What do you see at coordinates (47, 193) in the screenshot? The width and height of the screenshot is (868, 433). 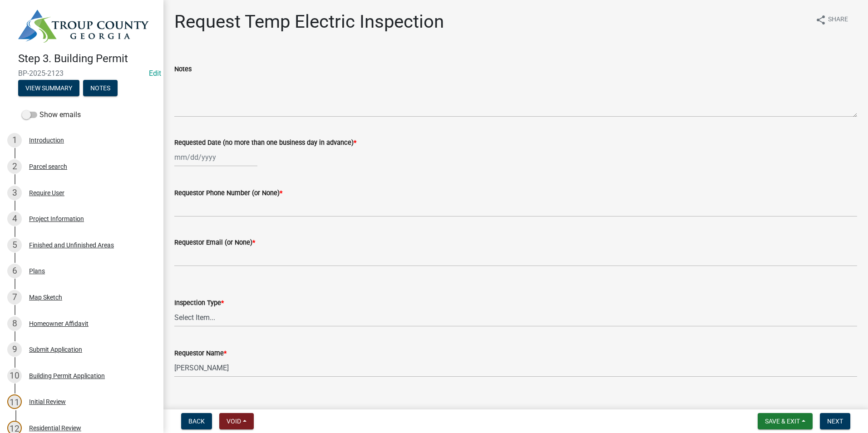 I see `div: Require User` at bounding box center [47, 193].